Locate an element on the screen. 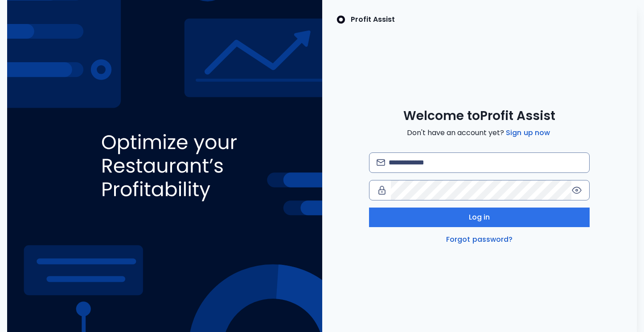 This screenshot has height=332, width=644. span: Welcome to Profit Assist is located at coordinates (479, 116).